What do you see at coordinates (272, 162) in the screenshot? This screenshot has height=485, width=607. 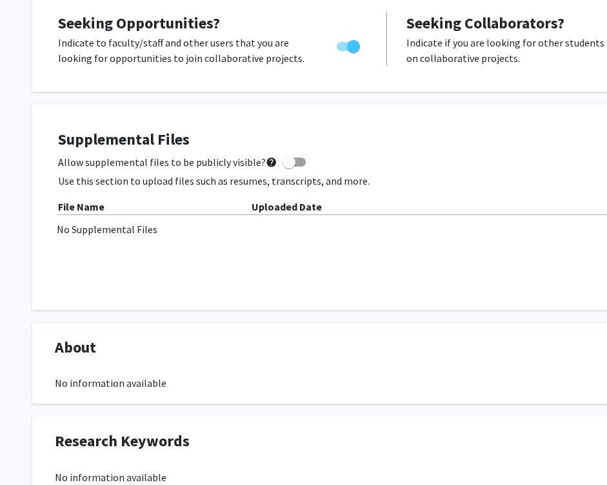 I see `mat-icon: help` at bounding box center [272, 162].